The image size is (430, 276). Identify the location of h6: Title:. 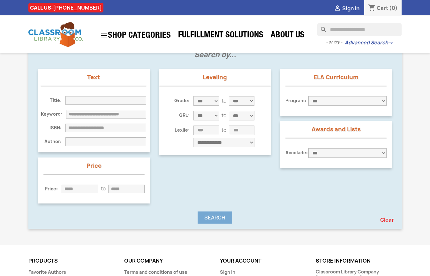
(53, 100).